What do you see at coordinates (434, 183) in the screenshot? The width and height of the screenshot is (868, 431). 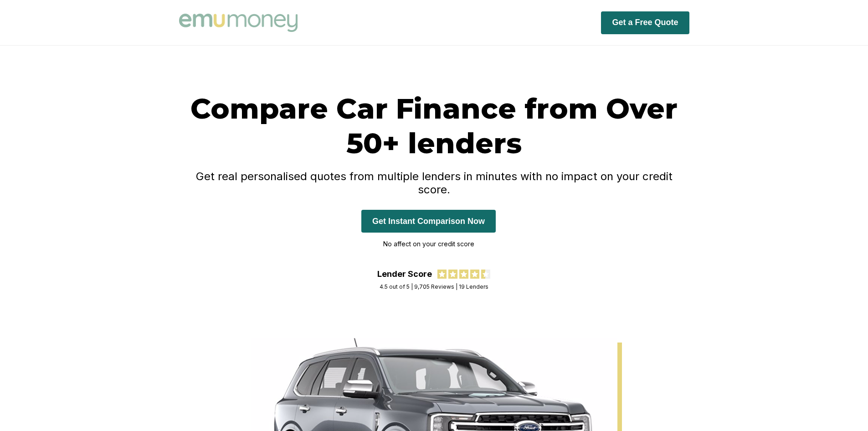 I see `h4: Get real personalised quotes from multiple lenders in minutes with no impact on your credit score.` at bounding box center [434, 183].